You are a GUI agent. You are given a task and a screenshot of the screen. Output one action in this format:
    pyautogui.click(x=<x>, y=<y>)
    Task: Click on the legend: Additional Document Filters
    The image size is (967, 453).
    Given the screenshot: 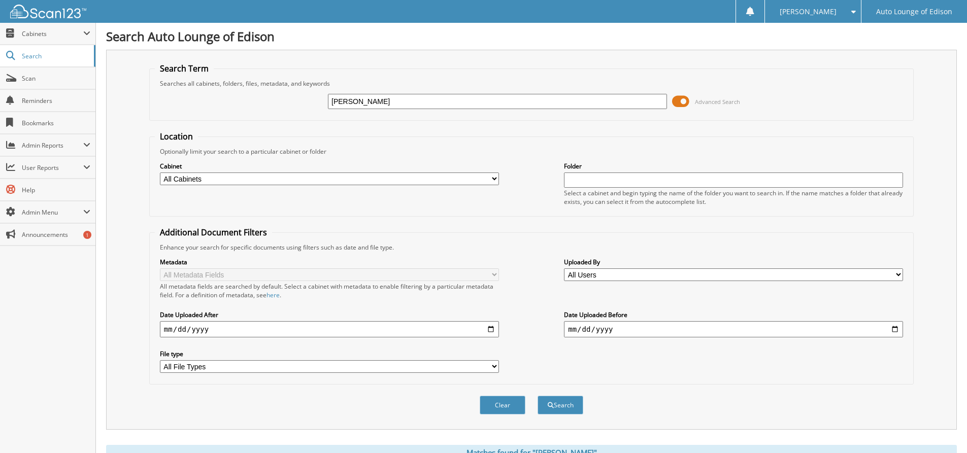 What is the action you would take?
    pyautogui.click(x=213, y=232)
    